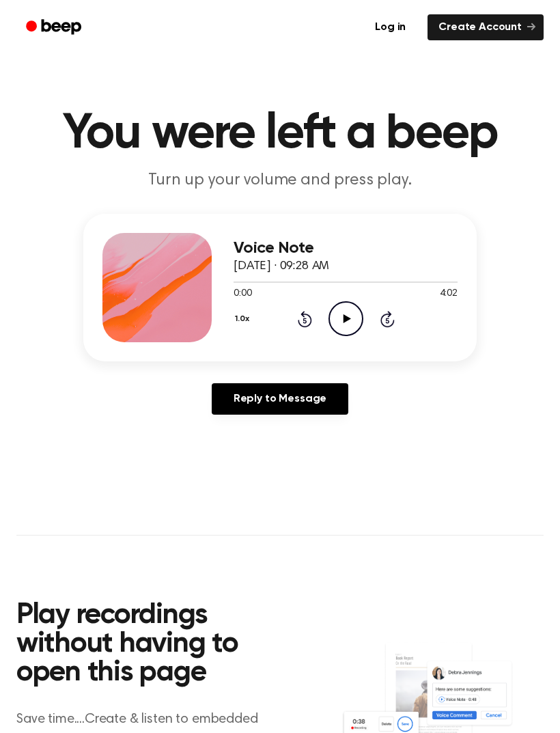 The height and width of the screenshot is (733, 560). Describe the element at coordinates (485, 28) in the screenshot. I see `a: Create Account` at that location.